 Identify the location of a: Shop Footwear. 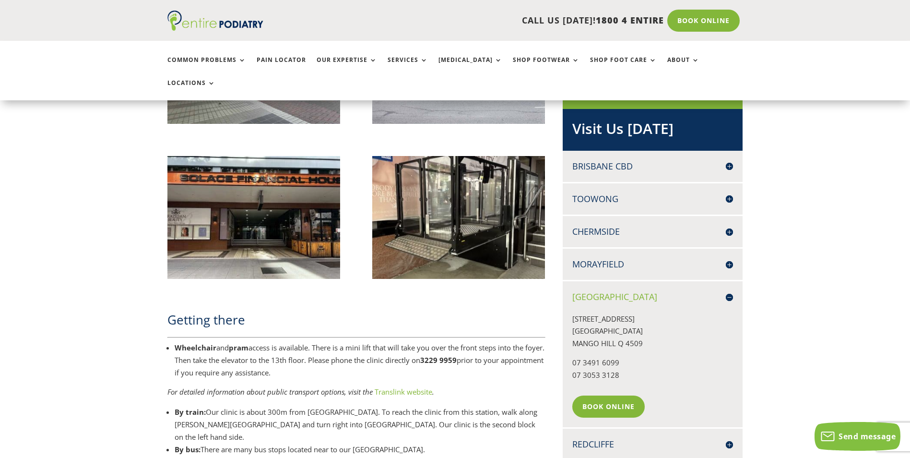
(546, 67).